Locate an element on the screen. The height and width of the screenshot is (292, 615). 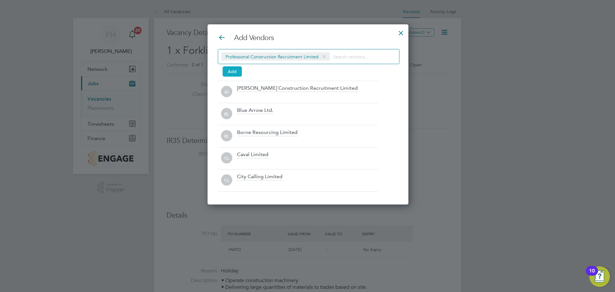
span: Professional Construction Recruitment Limited is located at coordinates (276, 56).